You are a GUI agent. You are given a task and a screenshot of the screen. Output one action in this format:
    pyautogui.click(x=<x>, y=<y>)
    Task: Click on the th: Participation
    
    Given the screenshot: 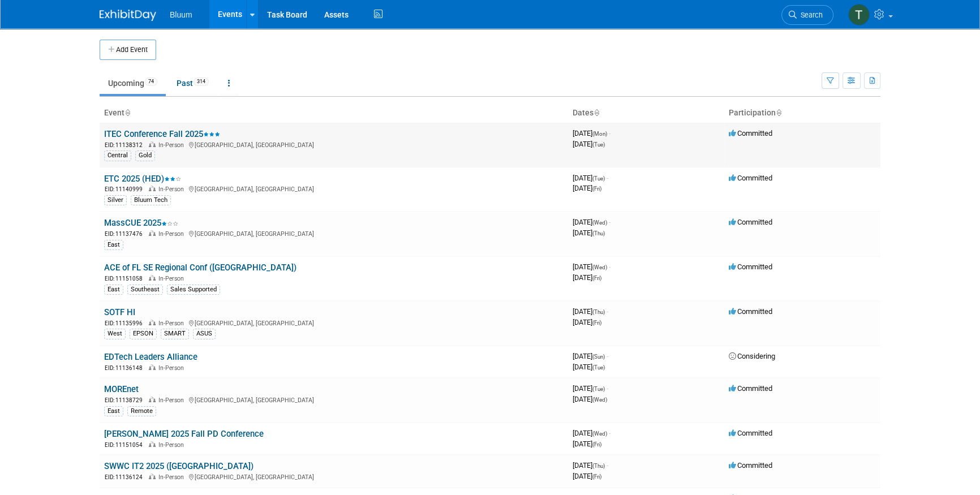 What is the action you would take?
    pyautogui.click(x=803, y=113)
    